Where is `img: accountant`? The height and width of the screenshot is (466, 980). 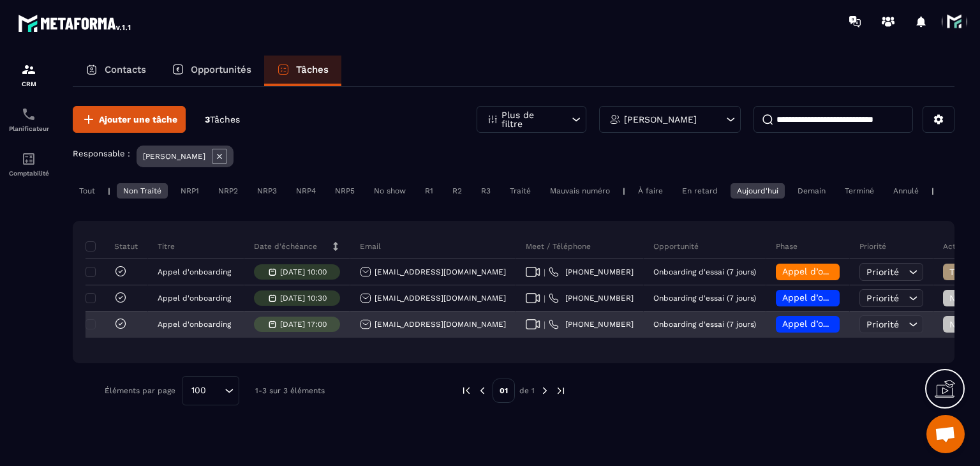 img: accountant is located at coordinates (29, 159).